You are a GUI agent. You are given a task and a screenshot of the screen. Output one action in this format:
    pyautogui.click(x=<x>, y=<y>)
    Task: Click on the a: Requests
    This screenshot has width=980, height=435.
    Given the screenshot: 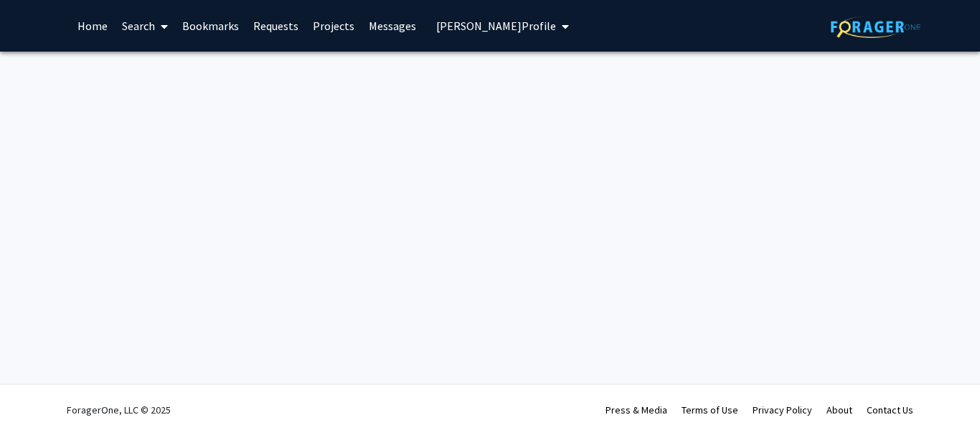 What is the action you would take?
    pyautogui.click(x=276, y=25)
    